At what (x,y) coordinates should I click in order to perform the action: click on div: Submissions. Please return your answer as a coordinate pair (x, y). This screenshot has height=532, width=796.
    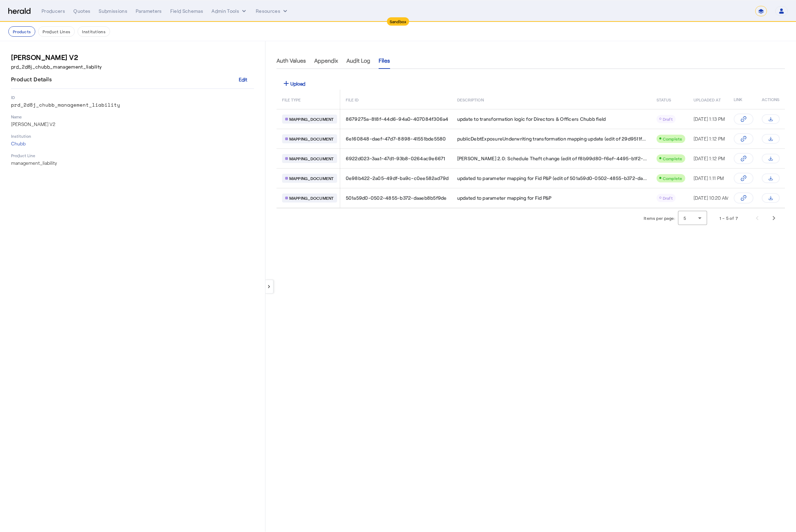
    Looking at the image, I should click on (113, 11).